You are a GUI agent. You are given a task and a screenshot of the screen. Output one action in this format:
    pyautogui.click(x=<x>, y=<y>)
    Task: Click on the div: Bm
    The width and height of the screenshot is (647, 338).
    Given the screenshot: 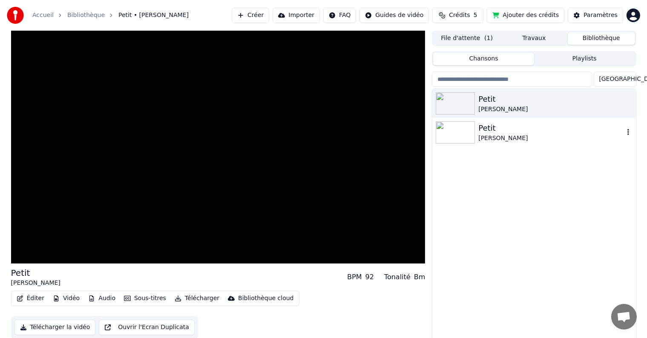 What is the action you would take?
    pyautogui.click(x=419, y=277)
    